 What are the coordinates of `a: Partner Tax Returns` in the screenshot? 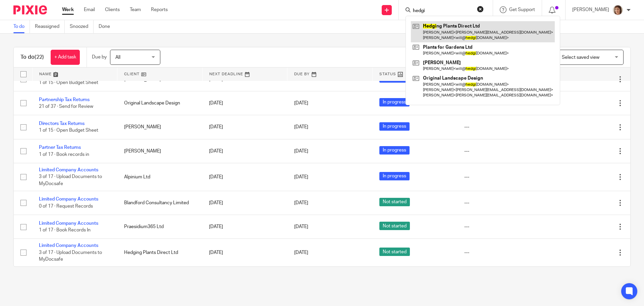 It's located at (59, 147).